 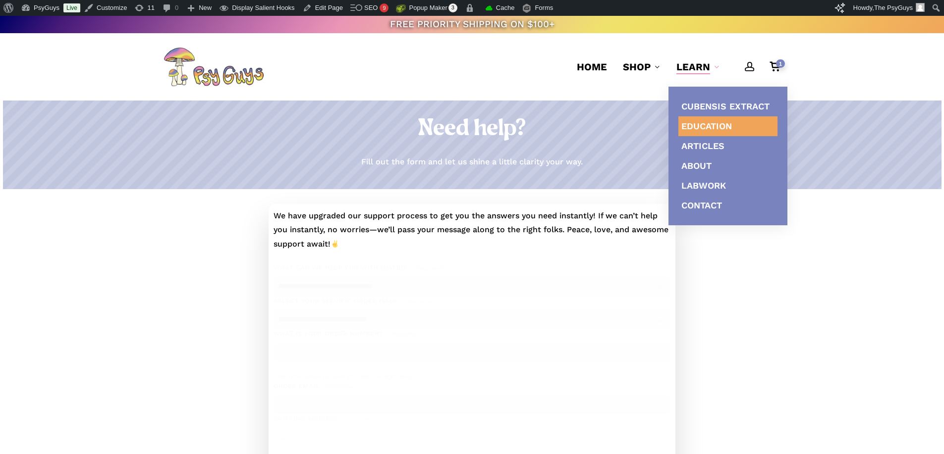 I want to click on span: Contact, so click(x=701, y=205).